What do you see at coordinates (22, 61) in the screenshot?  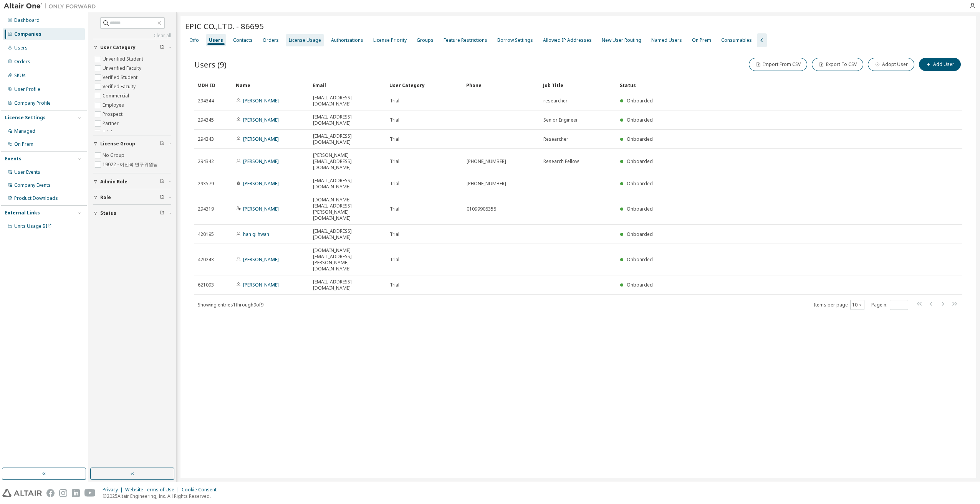 I see `div: Orders` at bounding box center [22, 61].